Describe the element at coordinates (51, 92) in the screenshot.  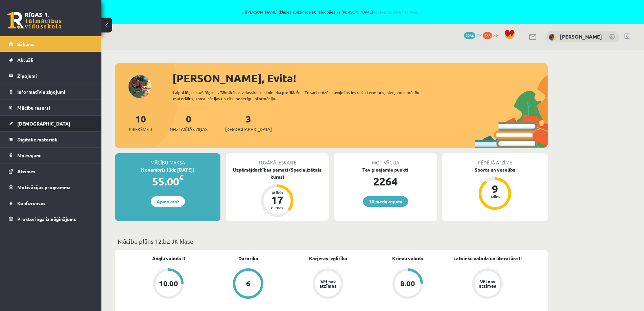
I see `a: Informatīvie ziņojumi` at that location.